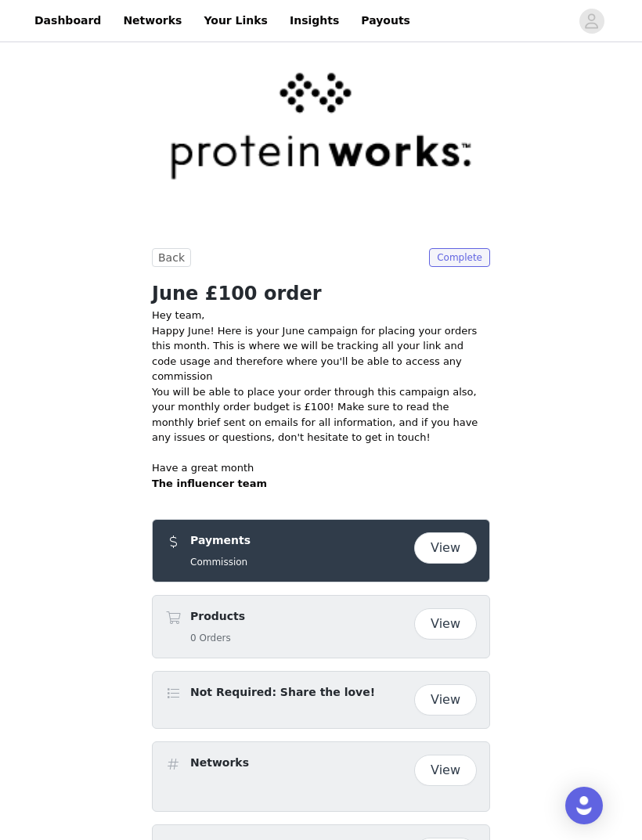 The image size is (642, 840). Describe the element at coordinates (321, 429) in the screenshot. I see `p: You will be able to place your order through this campaign also, your monthly order budget is £10...` at that location.